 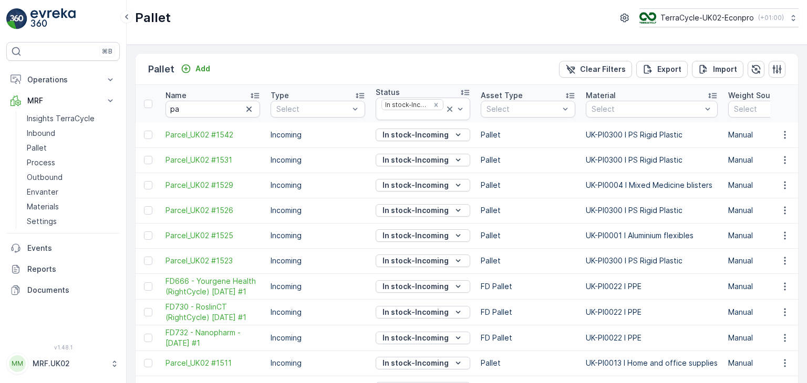 I want to click on span: Parcel_UK02 #1526, so click(x=213, y=211).